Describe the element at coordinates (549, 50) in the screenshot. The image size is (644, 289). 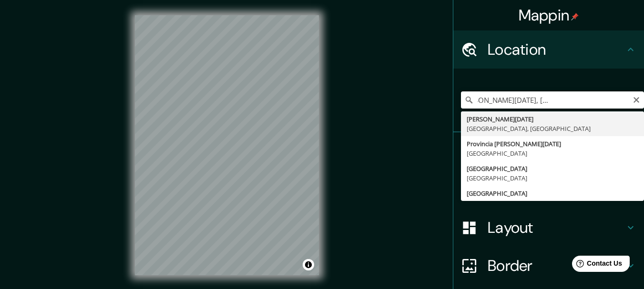
I see `div: Location` at that location.